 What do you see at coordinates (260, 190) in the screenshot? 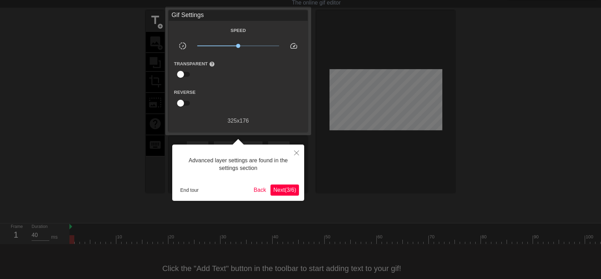
I see `button: Back` at bounding box center [260, 190].